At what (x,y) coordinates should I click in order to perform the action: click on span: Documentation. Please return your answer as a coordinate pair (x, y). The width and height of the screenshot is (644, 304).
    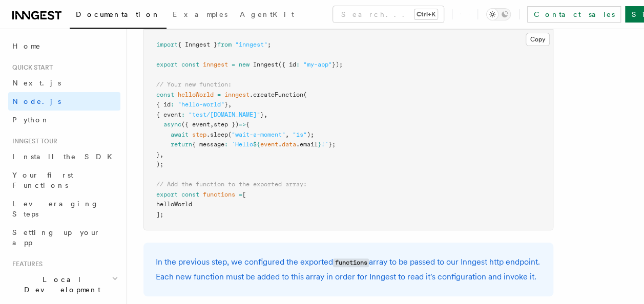
    Looking at the image, I should click on (118, 15).